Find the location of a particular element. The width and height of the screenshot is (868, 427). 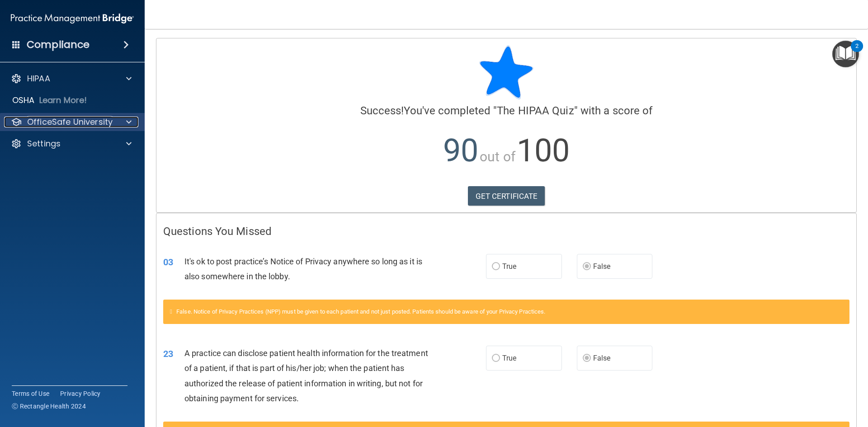

span: The HIPAA Quiz is located at coordinates (535, 111).